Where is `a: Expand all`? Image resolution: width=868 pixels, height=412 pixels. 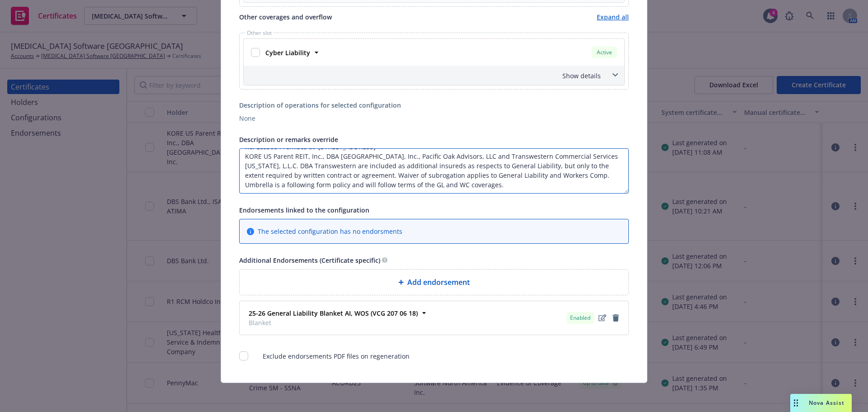
a: Expand all is located at coordinates (613, 17).